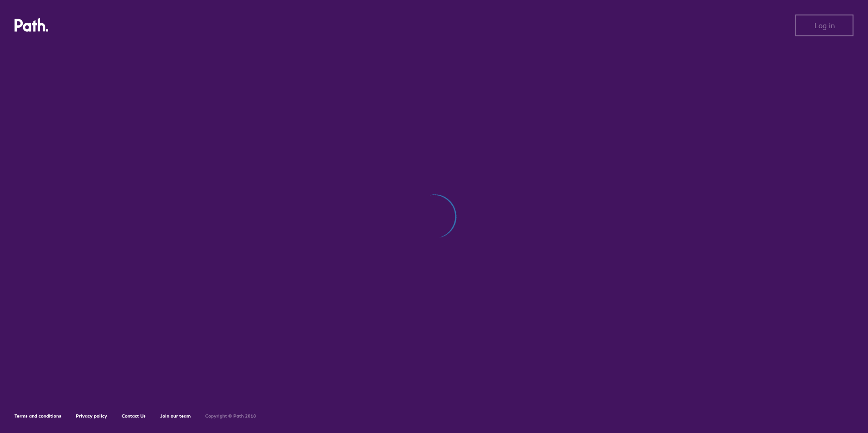 The image size is (868, 433). Describe the element at coordinates (824, 25) in the screenshot. I see `span: Log in` at that location.